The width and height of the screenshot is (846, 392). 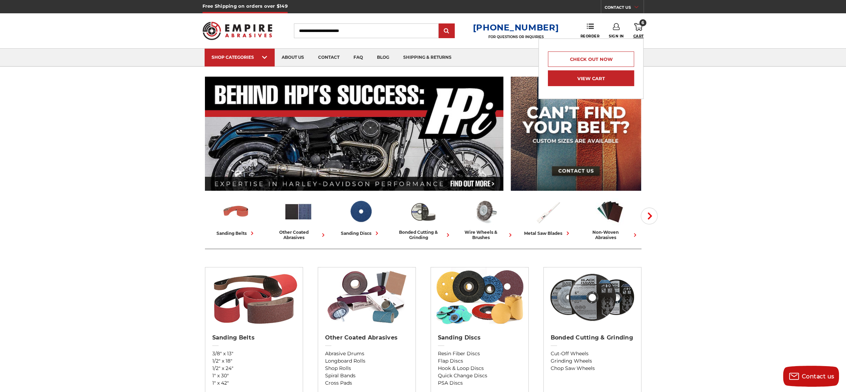 I want to click on img: Non-woven Abrasives, so click(x=610, y=211).